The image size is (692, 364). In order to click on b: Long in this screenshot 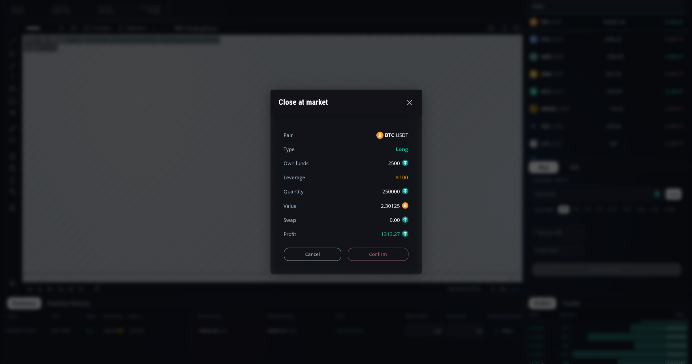, I will do `click(402, 149)`.